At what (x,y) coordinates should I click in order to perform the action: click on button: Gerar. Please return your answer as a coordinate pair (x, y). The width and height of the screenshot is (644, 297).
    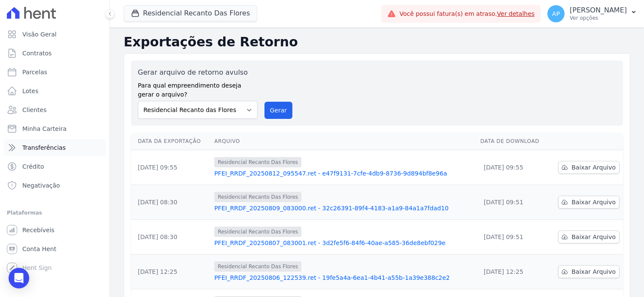
    Looking at the image, I should click on (279, 110).